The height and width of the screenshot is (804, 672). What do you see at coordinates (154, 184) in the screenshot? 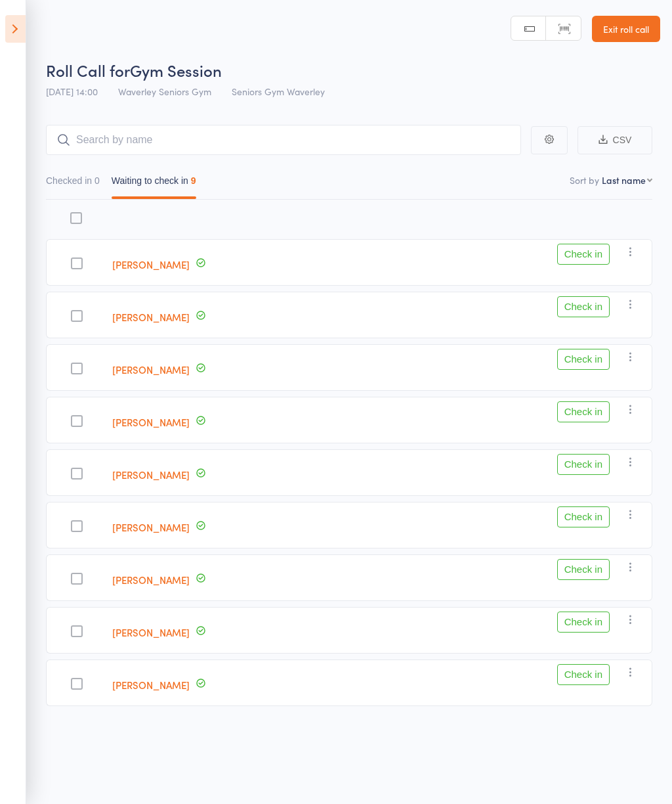
I see `button: Waiting to check in9` at bounding box center [154, 184].